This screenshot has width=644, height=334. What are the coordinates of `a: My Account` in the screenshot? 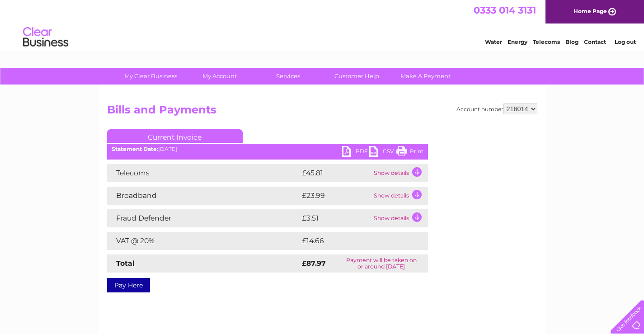 It's located at (219, 76).